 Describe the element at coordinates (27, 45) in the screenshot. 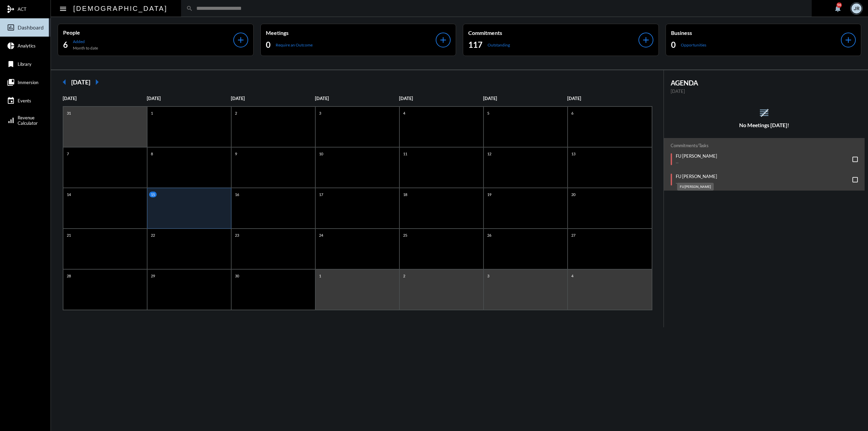

I see `span: Analytics` at that location.